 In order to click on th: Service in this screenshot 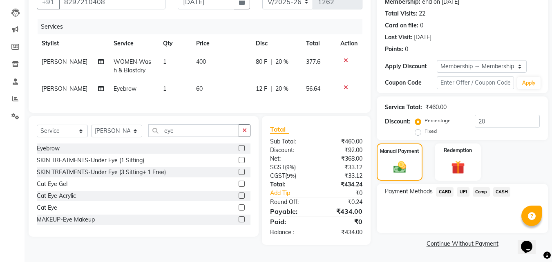, I will do `click(133, 43)`.